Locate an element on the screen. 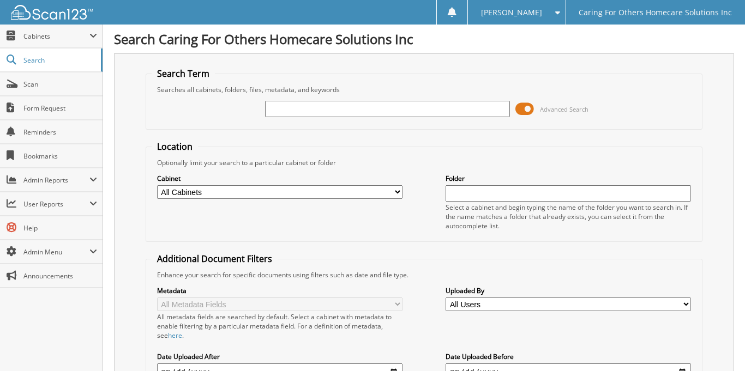 The height and width of the screenshot is (371, 745). span: Reminders is located at coordinates (60, 132).